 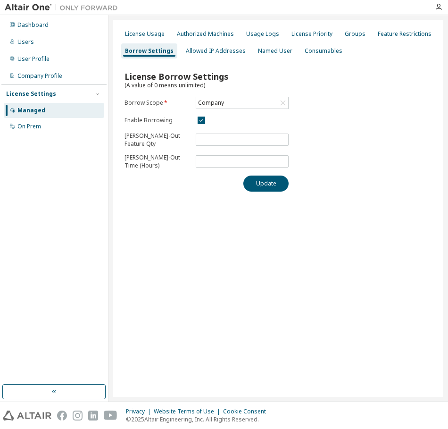 I want to click on div: License Priority, so click(x=312, y=34).